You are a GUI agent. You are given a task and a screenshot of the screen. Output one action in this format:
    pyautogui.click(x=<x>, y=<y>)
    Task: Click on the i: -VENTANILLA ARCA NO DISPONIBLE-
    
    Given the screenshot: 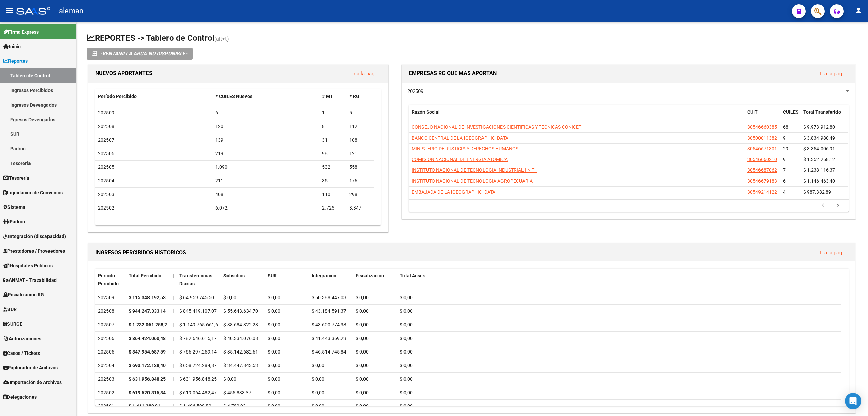 What is the action you would take?
    pyautogui.click(x=143, y=54)
    